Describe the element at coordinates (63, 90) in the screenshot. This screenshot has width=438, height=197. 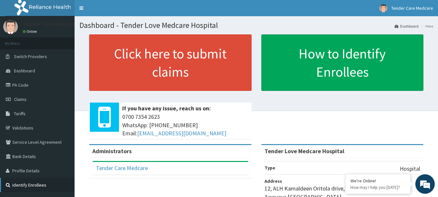
I see `span: We're online!` at that location.